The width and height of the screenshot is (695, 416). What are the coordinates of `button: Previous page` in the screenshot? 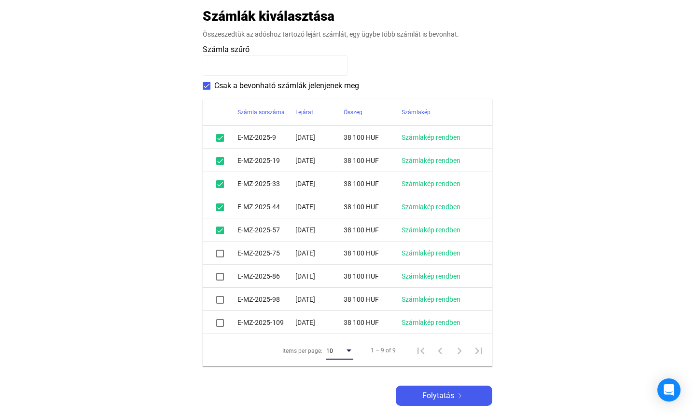 It's located at (440, 351).